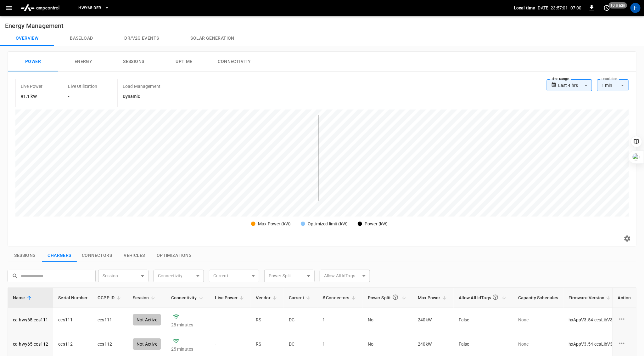 The image size is (644, 356). I want to click on h6: Dynamic, so click(141, 97).